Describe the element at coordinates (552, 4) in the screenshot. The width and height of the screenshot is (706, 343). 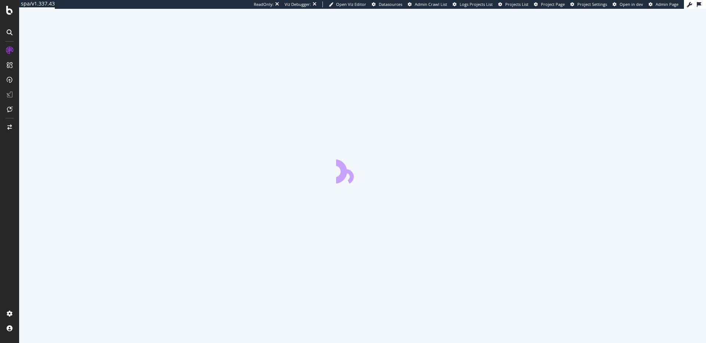
I see `span: Project Page` at that location.